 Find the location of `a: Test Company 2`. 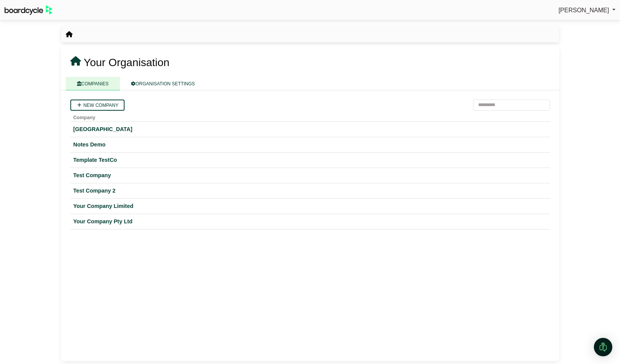

a: Test Company 2 is located at coordinates (310, 191).